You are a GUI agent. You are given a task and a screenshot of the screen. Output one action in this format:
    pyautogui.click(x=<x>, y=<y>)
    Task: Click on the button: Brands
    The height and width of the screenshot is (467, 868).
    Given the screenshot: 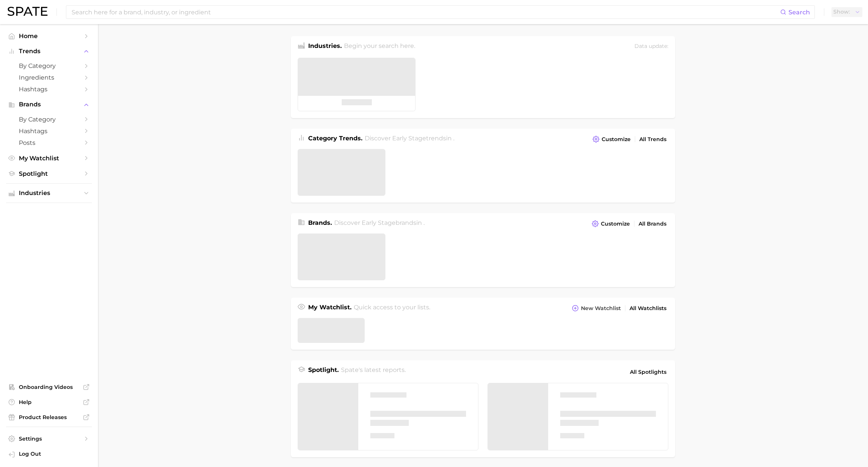 What is the action you would take?
    pyautogui.click(x=49, y=105)
    